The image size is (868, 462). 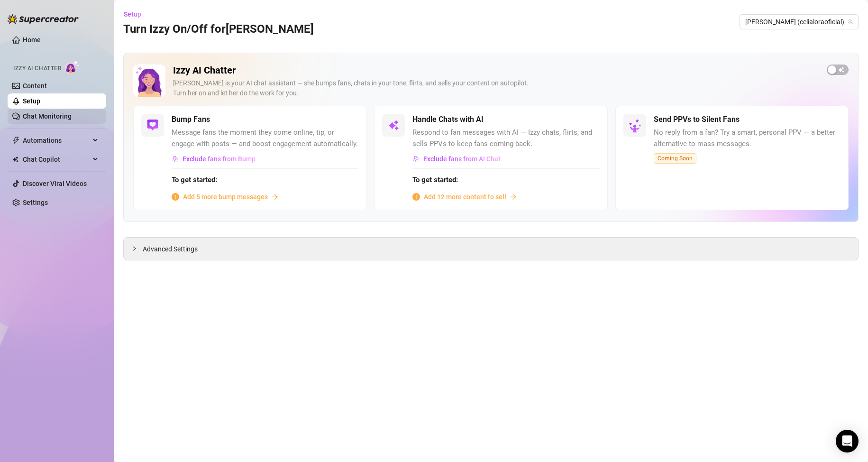 What do you see at coordinates (636, 127) in the screenshot?
I see `img: silent-fans-ppv-o-N6Mmdf.svg` at bounding box center [636, 127].